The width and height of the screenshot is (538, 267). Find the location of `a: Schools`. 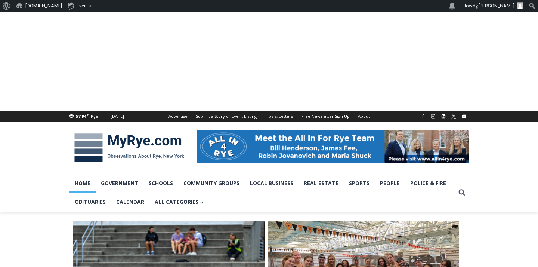

a: Schools is located at coordinates (161, 183).